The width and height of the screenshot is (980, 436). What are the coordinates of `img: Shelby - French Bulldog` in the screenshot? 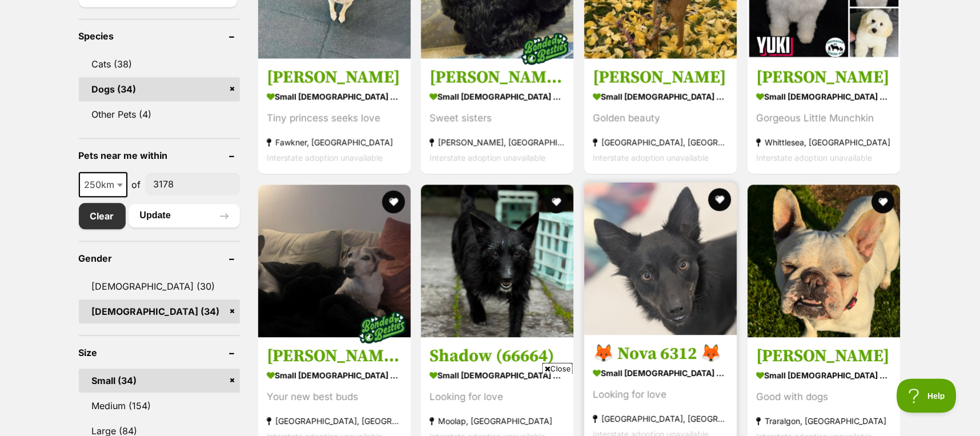 It's located at (823, 261).